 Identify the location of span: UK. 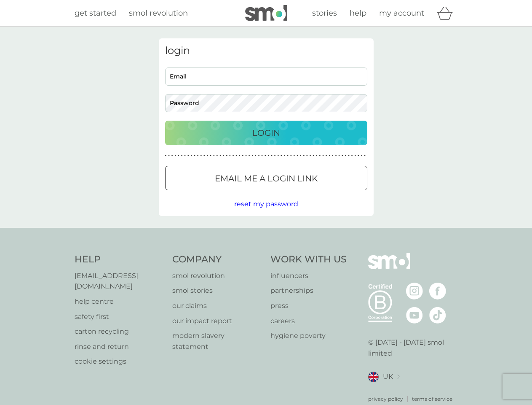
(388, 377).